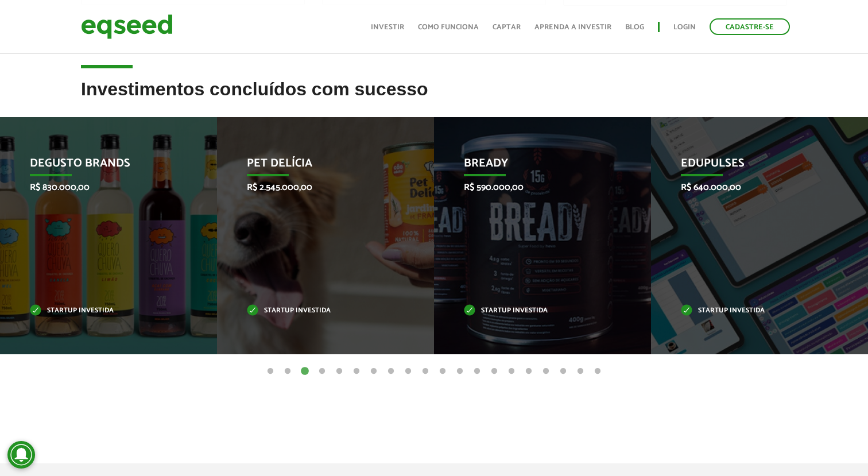 The height and width of the screenshot is (476, 868). Describe the element at coordinates (750, 27) in the screenshot. I see `a: Cadastre-se` at that location.